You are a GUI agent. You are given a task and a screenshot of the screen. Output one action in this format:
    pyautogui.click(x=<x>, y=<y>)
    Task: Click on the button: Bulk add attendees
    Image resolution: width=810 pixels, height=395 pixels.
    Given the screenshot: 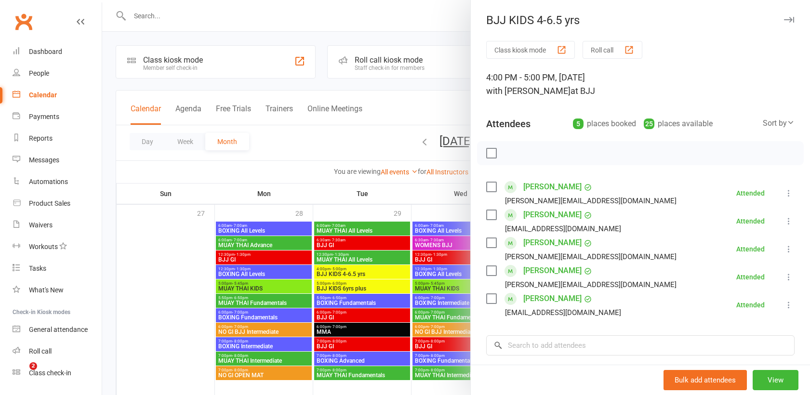 What is the action you would take?
    pyautogui.click(x=705, y=380)
    